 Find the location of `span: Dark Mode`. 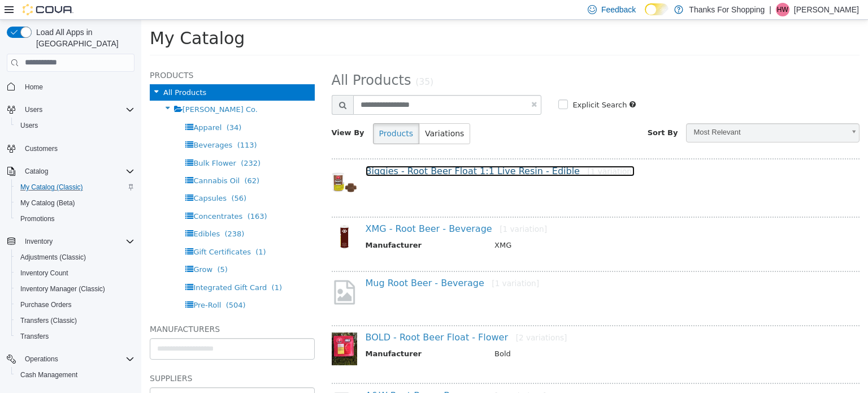

span: Dark Mode is located at coordinates (645, 15).